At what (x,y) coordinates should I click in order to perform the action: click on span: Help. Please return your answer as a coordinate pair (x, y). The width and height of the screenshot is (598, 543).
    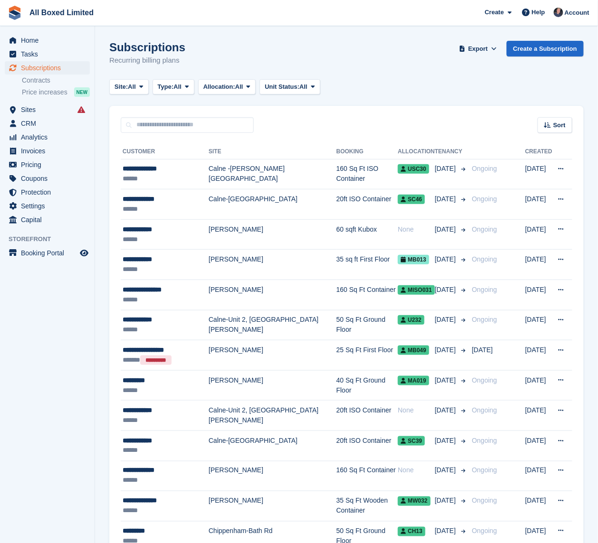
    Looking at the image, I should click on (538, 12).